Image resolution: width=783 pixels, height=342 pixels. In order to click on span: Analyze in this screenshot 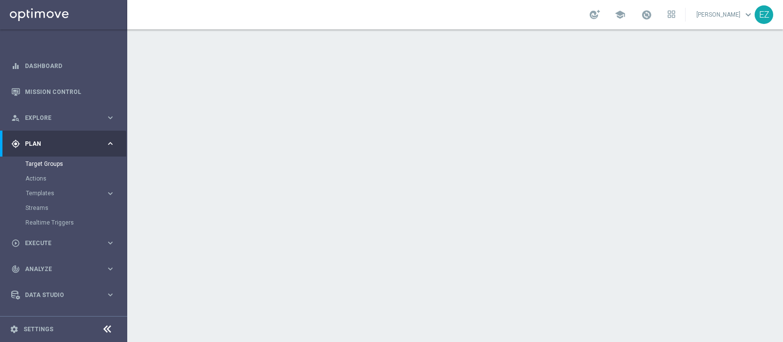, I will do `click(65, 269)`.